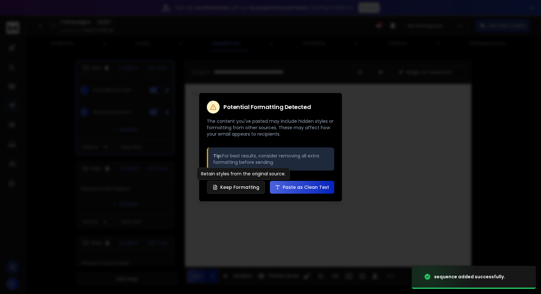 The width and height of the screenshot is (541, 294). I want to click on p: The content you've pasted may include hidden styles or formatting from other sources. These may a..., so click(271, 127).